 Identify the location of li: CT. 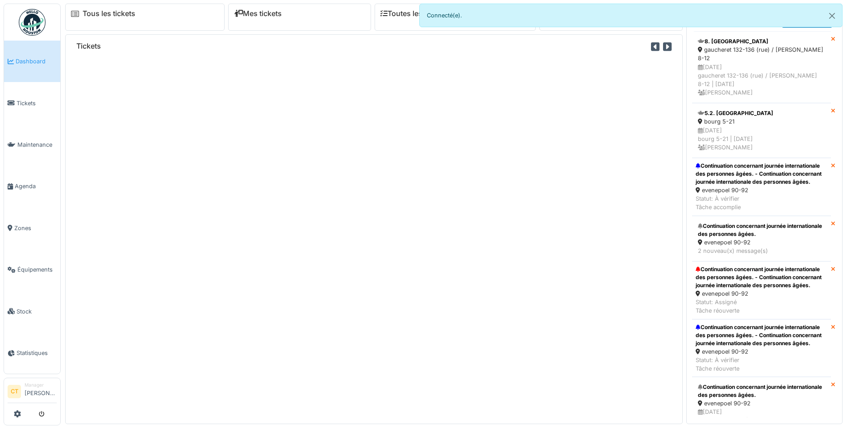
(14, 392).